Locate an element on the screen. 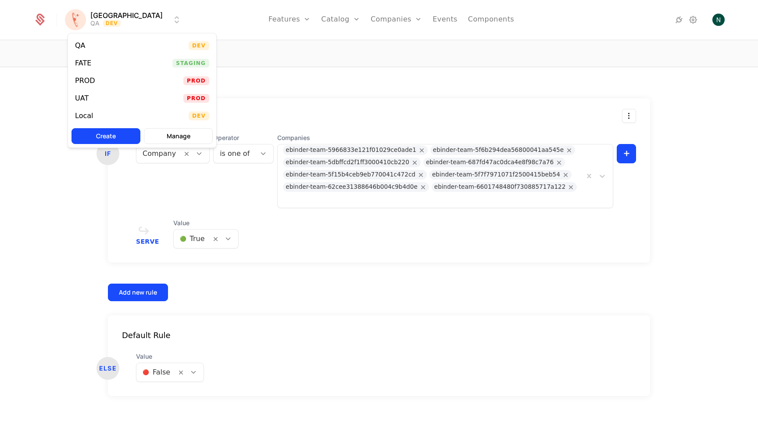  div: QA is located at coordinates (80, 46).